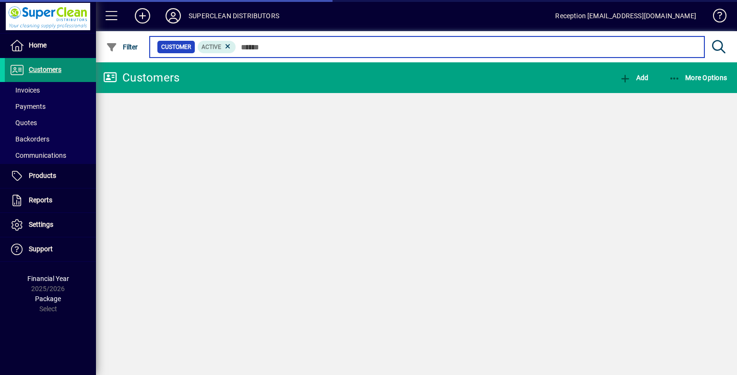  What do you see at coordinates (699, 78) in the screenshot?
I see `button: More Options` at bounding box center [699, 78].